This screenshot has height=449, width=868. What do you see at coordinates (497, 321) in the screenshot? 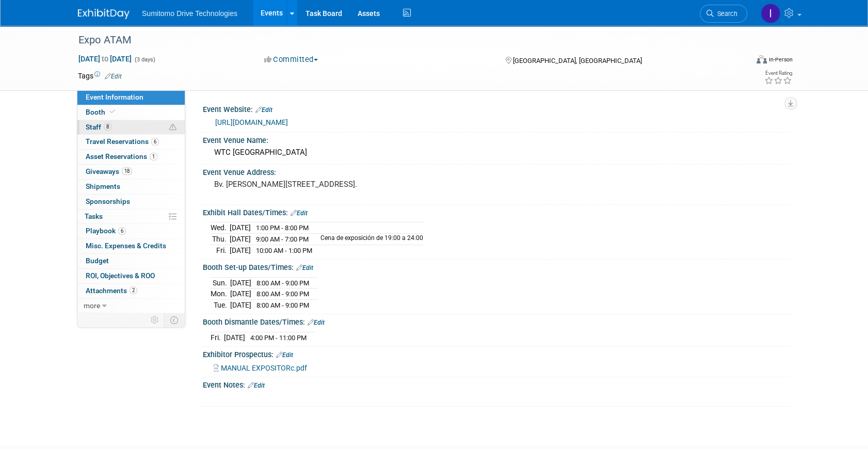
I see `div: Booth Dismantle Dates/Times:` at bounding box center [497, 321].